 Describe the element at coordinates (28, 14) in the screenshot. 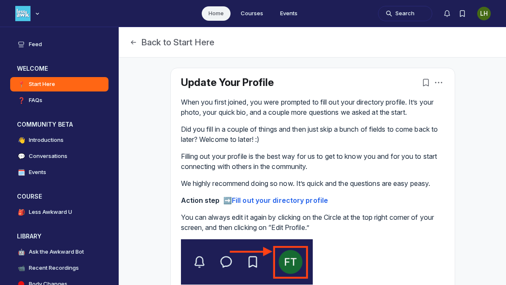

I see `button: Less Awkward Hub logo` at that location.